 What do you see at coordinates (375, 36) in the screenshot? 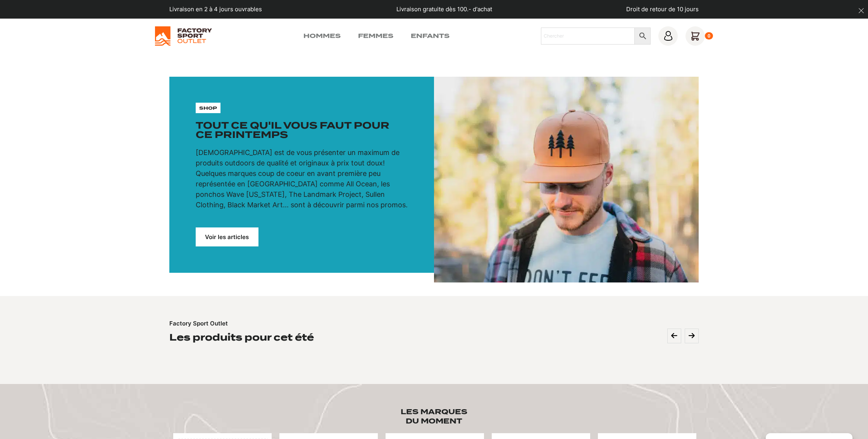
I see `a: Femmes` at bounding box center [375, 36].